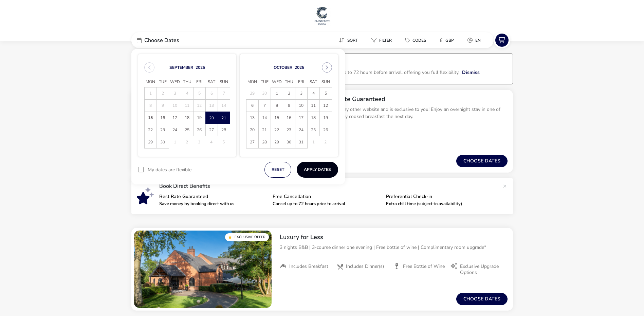 The width and height of the screenshot is (644, 316). I want to click on span: 24, so click(301, 130).